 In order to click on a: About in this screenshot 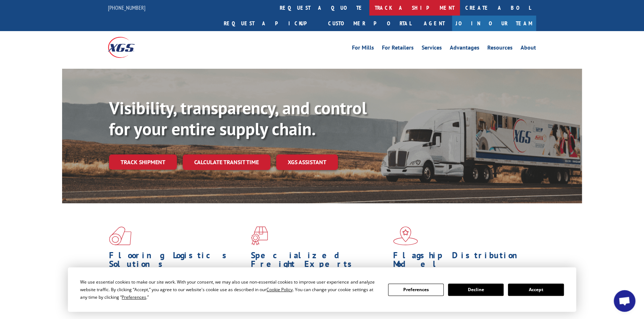, I will do `click(528, 49)`.